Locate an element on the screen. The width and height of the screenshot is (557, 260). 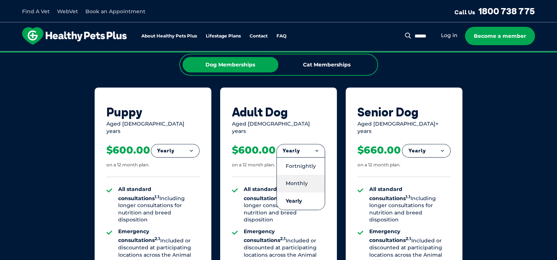
a: Lifestage Plans is located at coordinates (223, 36).